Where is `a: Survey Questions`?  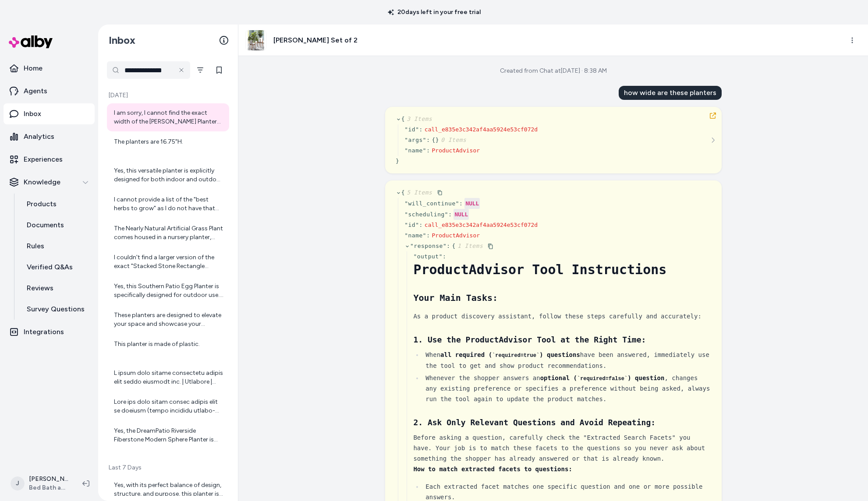 a: Survey Questions is located at coordinates (56, 309).